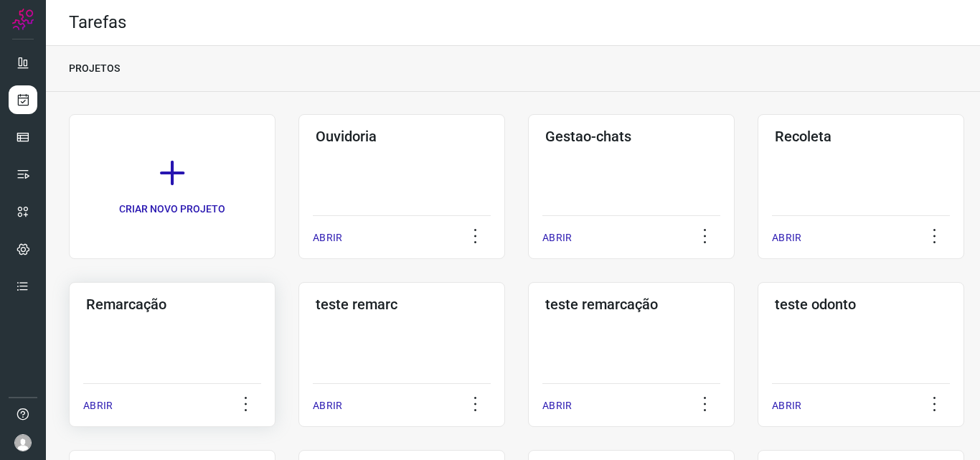 The image size is (980, 460). I want to click on h3: Gestao-chats, so click(632, 136).